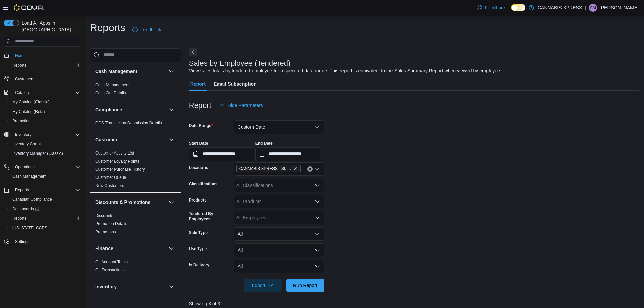 This screenshot has width=644, height=308. Describe the element at coordinates (130, 71) in the screenshot. I see `button: Cash Management` at that location.